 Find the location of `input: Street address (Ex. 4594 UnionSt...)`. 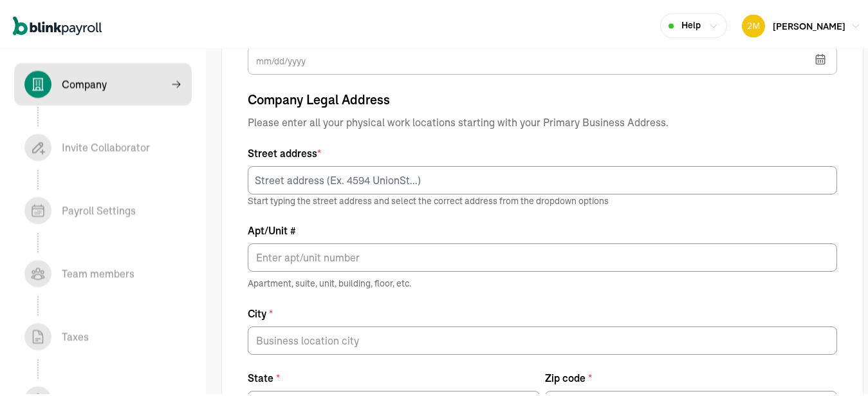

input: Street address (Ex. 4594 UnionSt...) is located at coordinates (542, 177).